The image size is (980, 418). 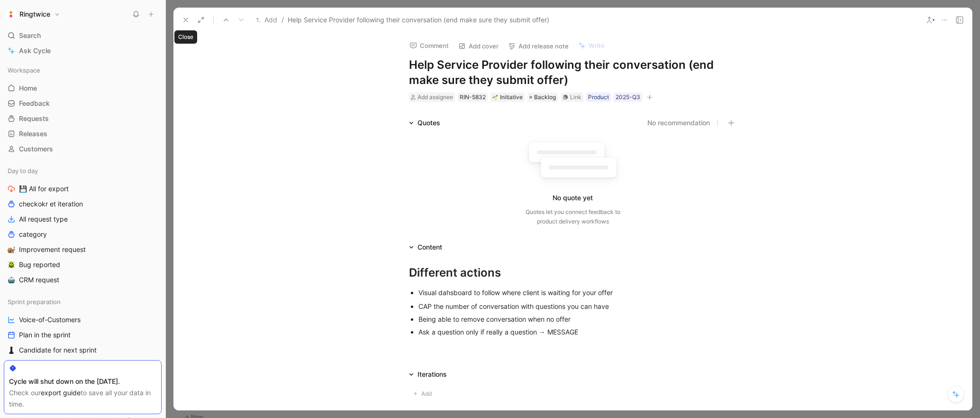 I want to click on img: Ringtwice, so click(x=11, y=14).